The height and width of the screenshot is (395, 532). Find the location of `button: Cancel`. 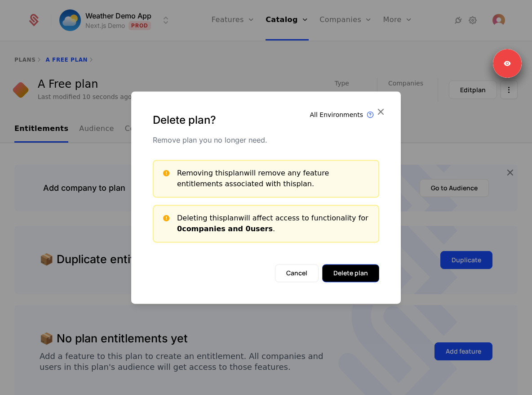

button: Cancel is located at coordinates (297, 273).